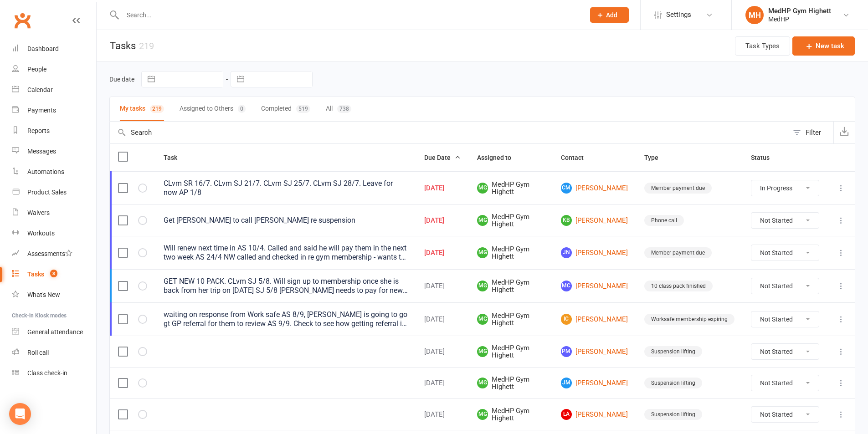  Describe the element at coordinates (765, 158) in the screenshot. I see `span: Status` at that location.